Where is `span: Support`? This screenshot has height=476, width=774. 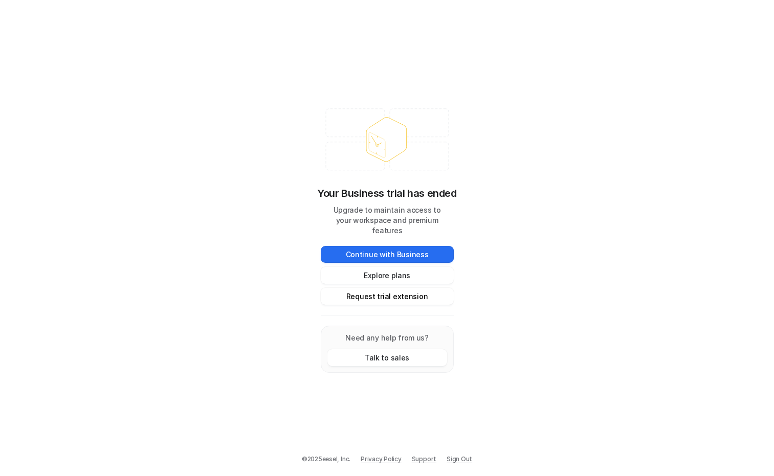
span: Support is located at coordinates (424, 459).